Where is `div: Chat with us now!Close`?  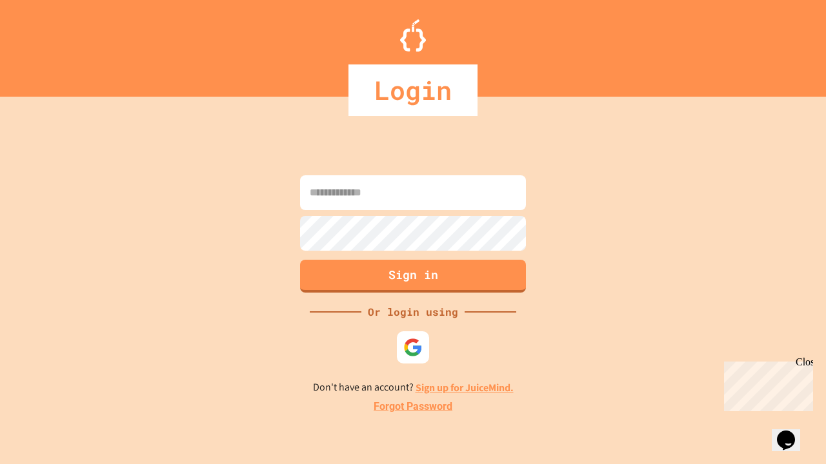 div: Chat with us now!Close is located at coordinates (47, 43).